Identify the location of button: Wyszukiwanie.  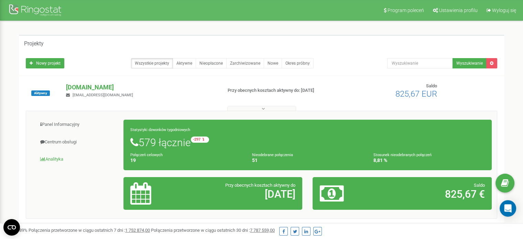
(469, 63).